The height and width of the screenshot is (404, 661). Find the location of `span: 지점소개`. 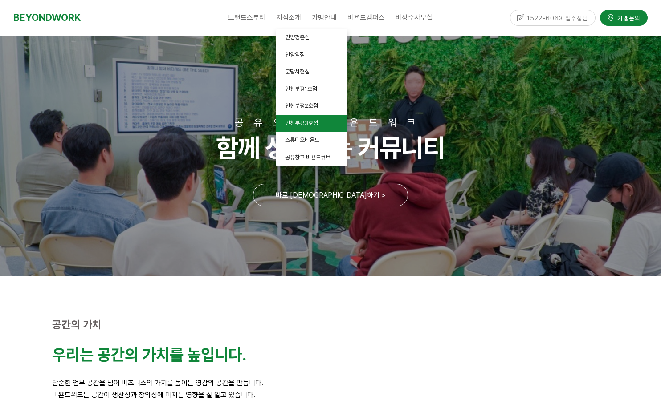

span: 지점소개 is located at coordinates (289, 17).